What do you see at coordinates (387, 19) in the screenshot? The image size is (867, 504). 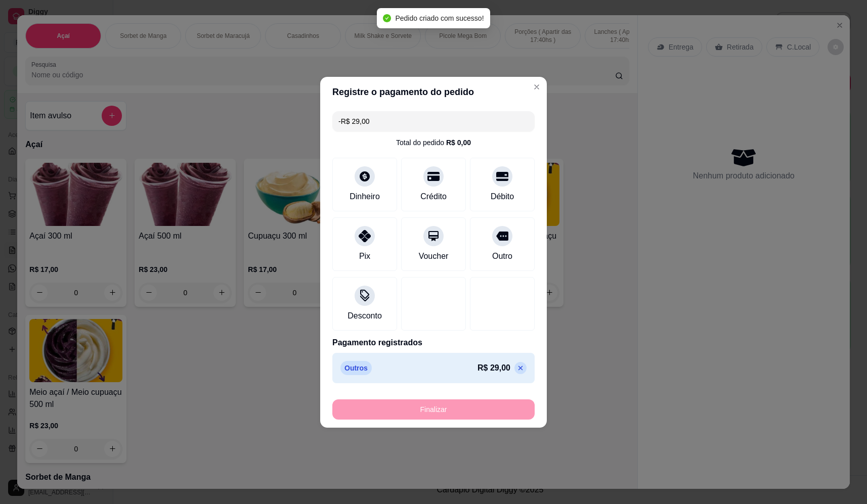 I see `span: check-circle` at bounding box center [387, 19].